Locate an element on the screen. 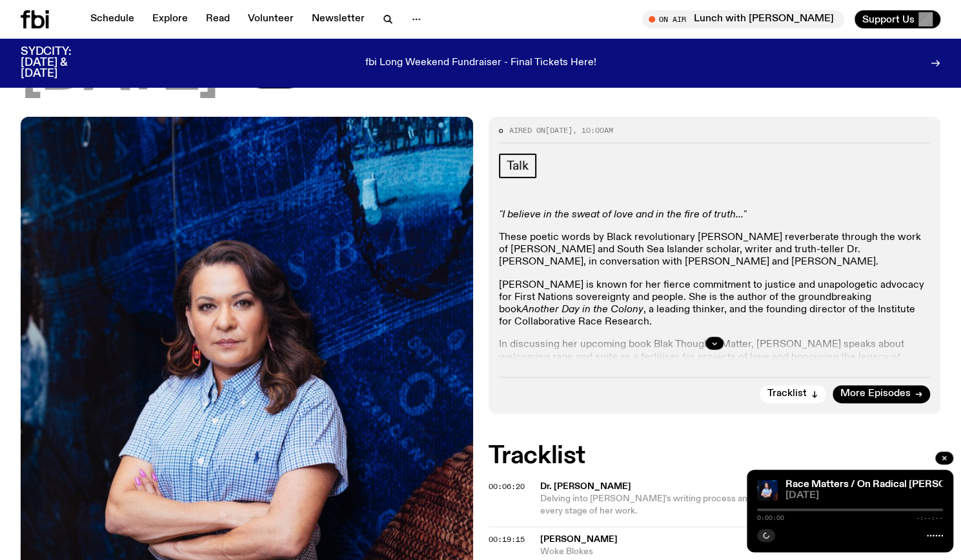 The image size is (961, 560). span: Support Us is located at coordinates (888, 19).